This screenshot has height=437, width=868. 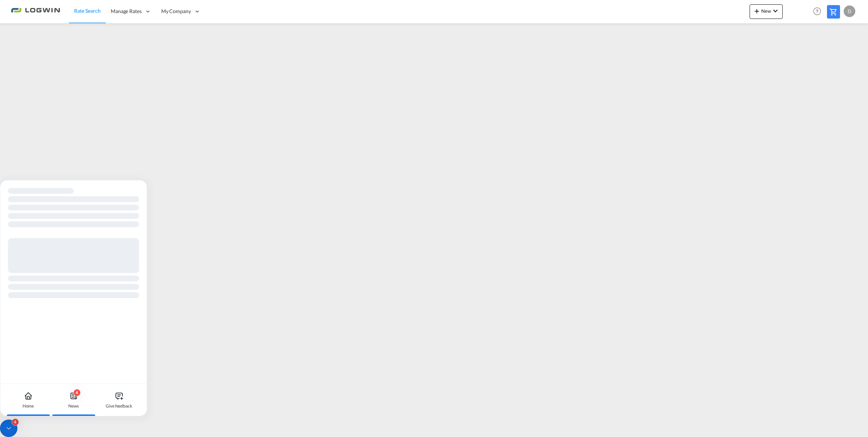 I want to click on md-icon: icon-chevron-down, so click(x=776, y=11).